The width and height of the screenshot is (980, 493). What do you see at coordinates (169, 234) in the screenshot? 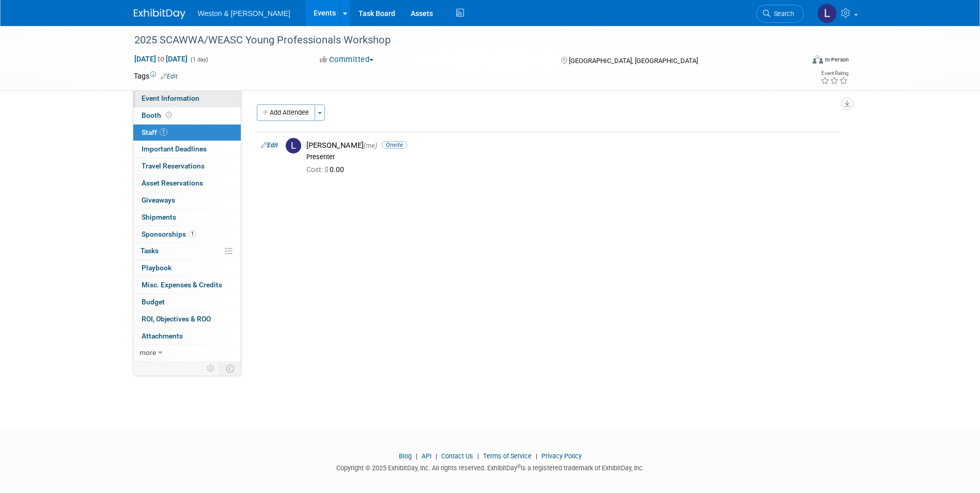
I see `span: Sponsorships` at bounding box center [169, 234].